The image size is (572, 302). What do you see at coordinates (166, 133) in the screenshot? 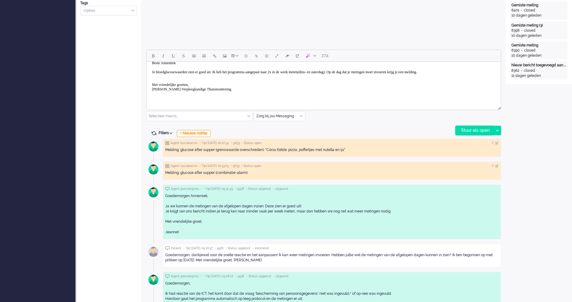
I see `span: Filters` at bounding box center [166, 133].